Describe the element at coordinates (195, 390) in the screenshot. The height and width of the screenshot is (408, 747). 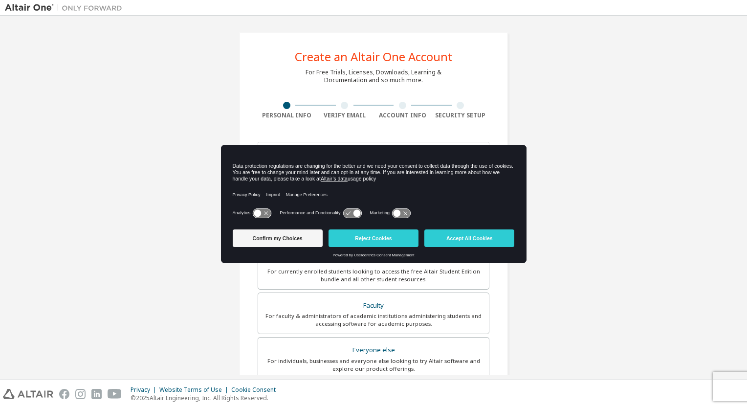
I see `div: Website Terms of Use` at that location.